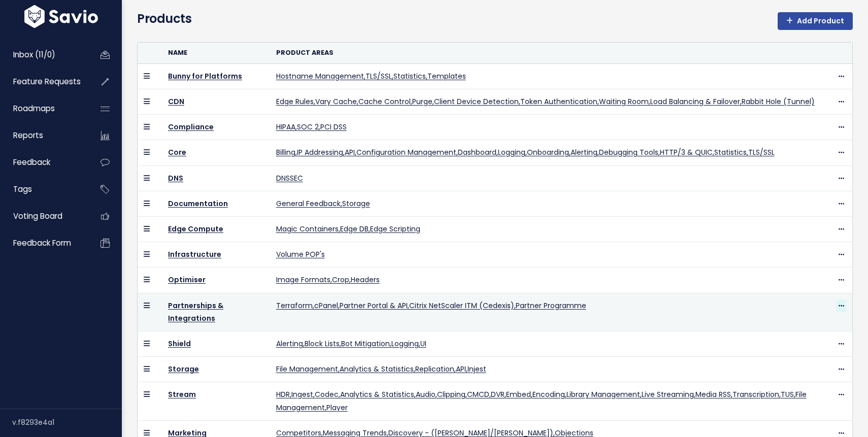 The width and height of the screenshot is (868, 437). Describe the element at coordinates (629, 152) in the screenshot. I see `span: Debugging Tools` at that location.